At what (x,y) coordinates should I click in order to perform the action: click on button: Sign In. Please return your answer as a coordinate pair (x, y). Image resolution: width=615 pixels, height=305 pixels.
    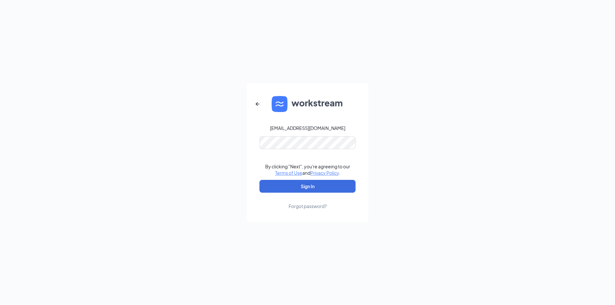
    Looking at the image, I should click on (308, 187).